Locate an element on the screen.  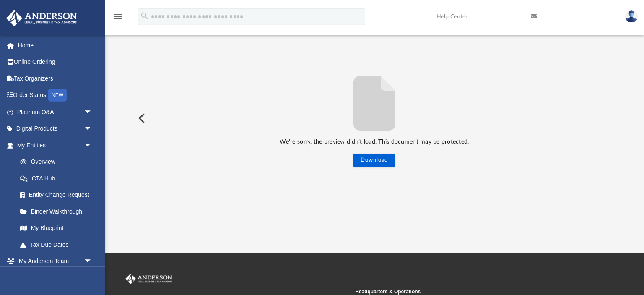
a: Entity Change Request is located at coordinates (58, 195).